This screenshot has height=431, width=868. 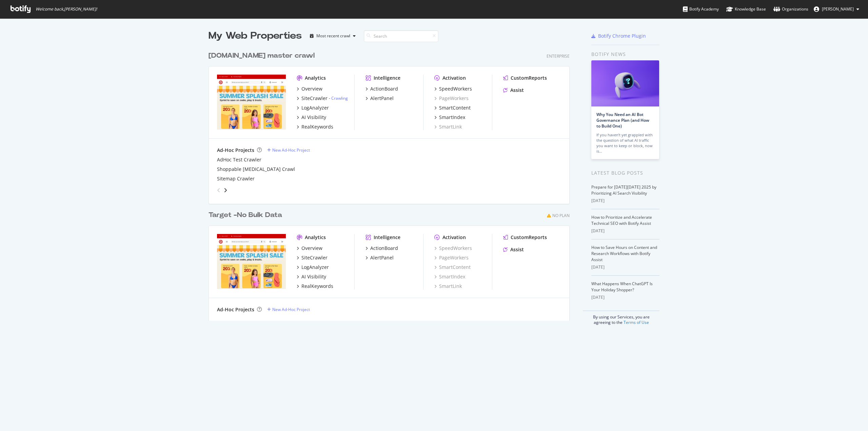 What do you see at coordinates (746, 9) in the screenshot?
I see `div: Knowledge Base` at bounding box center [746, 9].